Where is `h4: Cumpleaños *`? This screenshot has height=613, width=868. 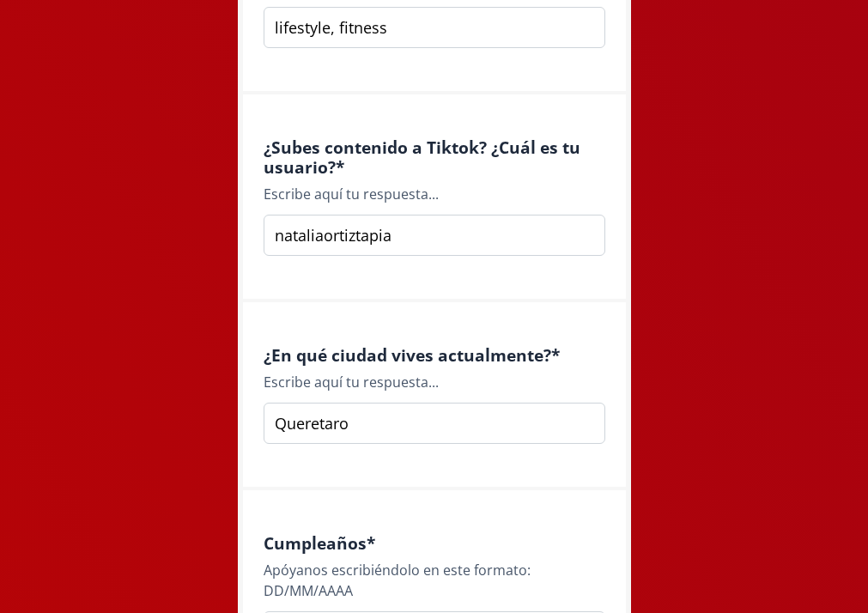 h4: Cumpleaños * is located at coordinates (435, 542).